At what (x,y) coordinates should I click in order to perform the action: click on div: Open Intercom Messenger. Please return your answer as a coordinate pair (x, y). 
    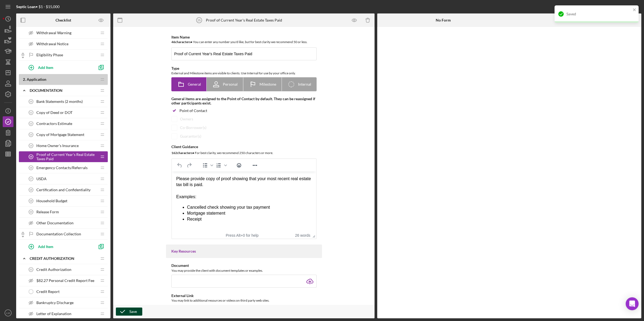
    Looking at the image, I should click on (632, 304).